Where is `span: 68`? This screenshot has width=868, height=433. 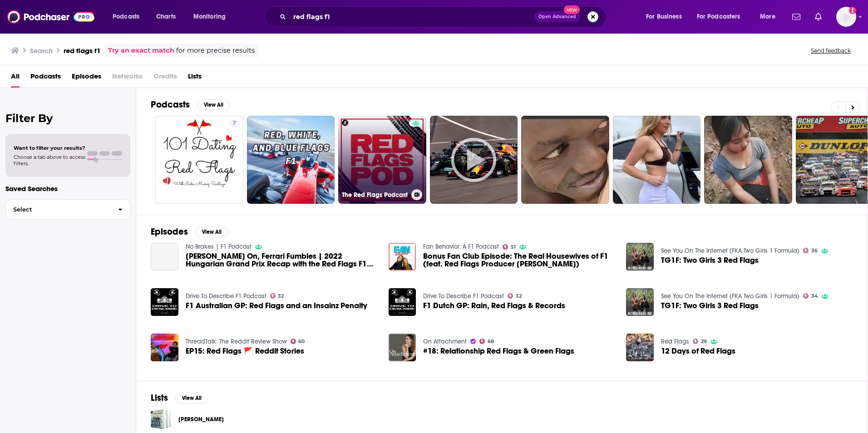 span: 68 is located at coordinates (491, 341).